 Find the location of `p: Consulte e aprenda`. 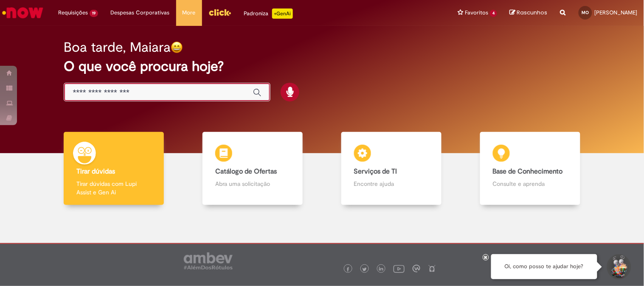

p: Consulte e aprenda is located at coordinates (530, 184).